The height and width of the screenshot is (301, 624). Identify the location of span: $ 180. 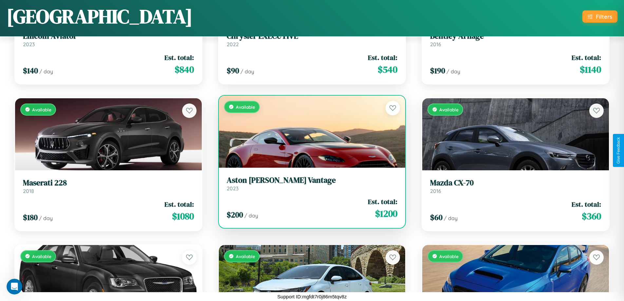
(30, 217).